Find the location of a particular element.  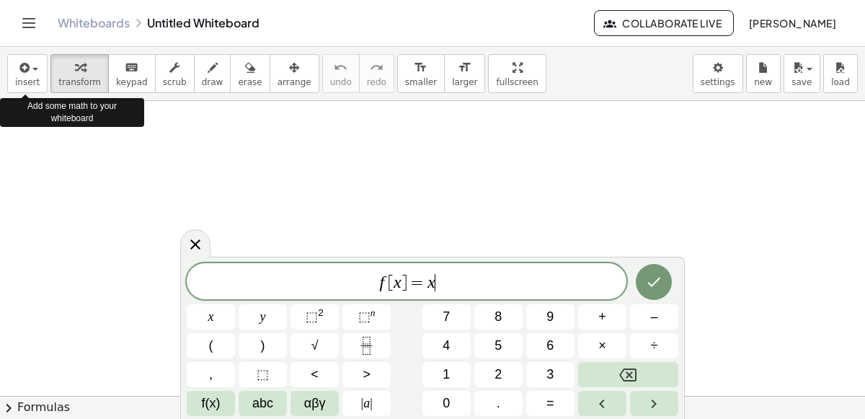

sup: n is located at coordinates (373, 312).